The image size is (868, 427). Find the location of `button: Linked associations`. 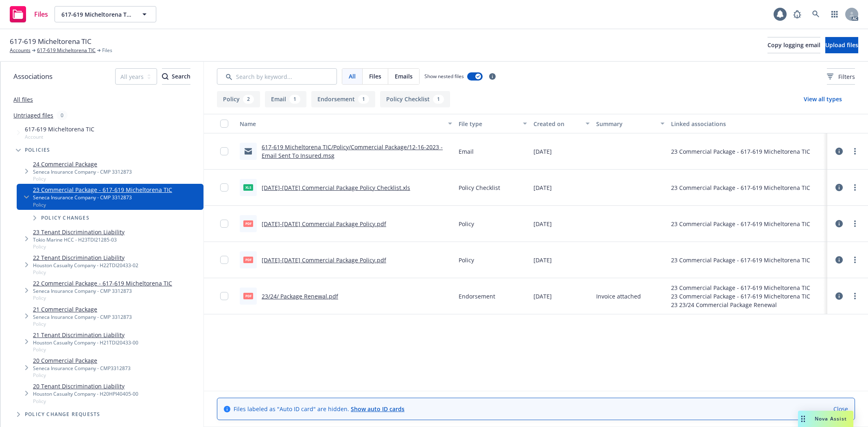

button: Linked associations is located at coordinates (747, 124).